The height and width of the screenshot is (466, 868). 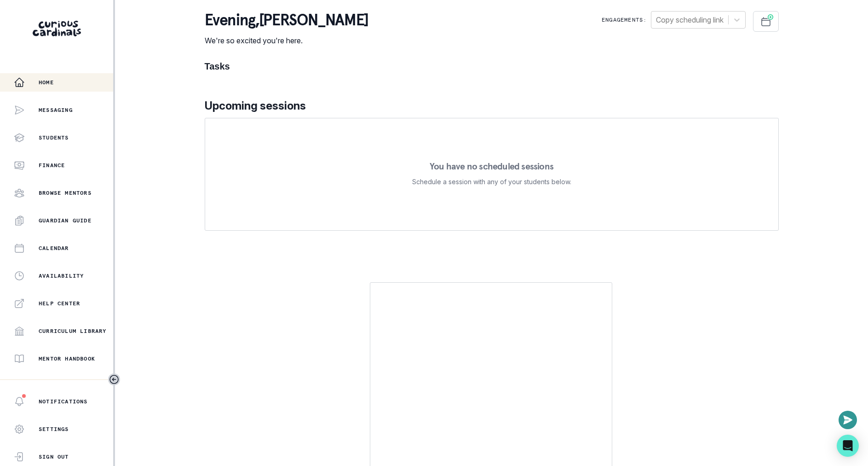 I want to click on p: Settings, so click(x=54, y=429).